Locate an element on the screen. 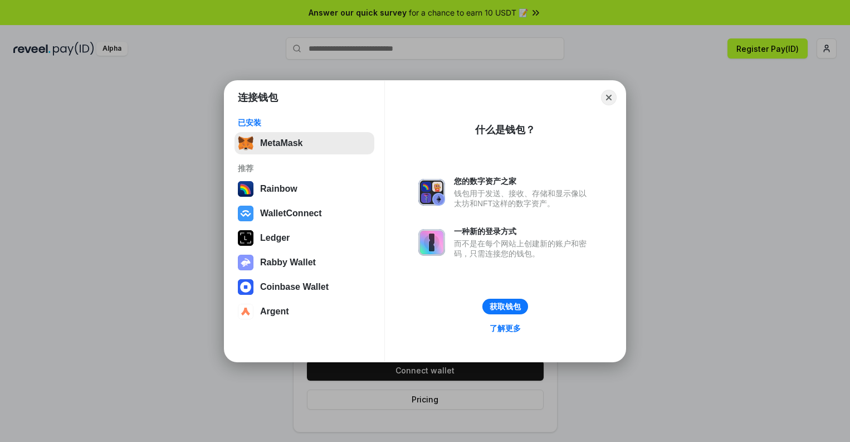 This screenshot has height=442, width=850. div: Coinbase Wallet is located at coordinates (294, 287).